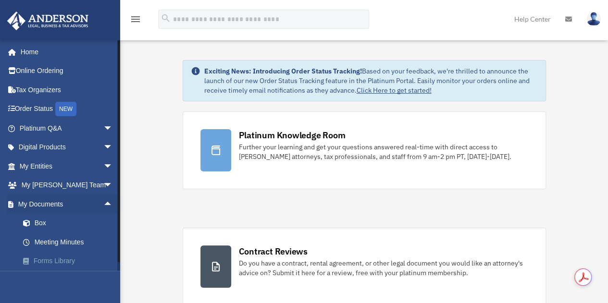 Image resolution: width=608 pixels, height=303 pixels. I want to click on div: Based on your feedback, we're thrilled to announce the launch of our new Order Status Tracking fe..., so click(371, 81).